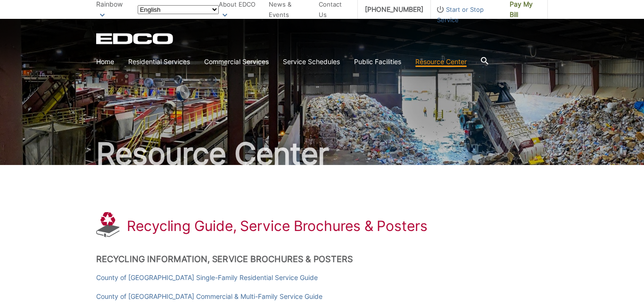  Describe the element at coordinates (159, 62) in the screenshot. I see `a: Residential Services` at that location.